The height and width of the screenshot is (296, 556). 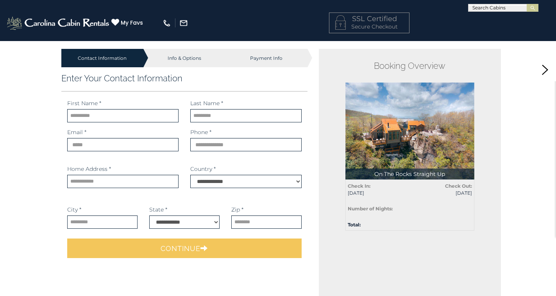 I want to click on span: My Favs, so click(x=132, y=23).